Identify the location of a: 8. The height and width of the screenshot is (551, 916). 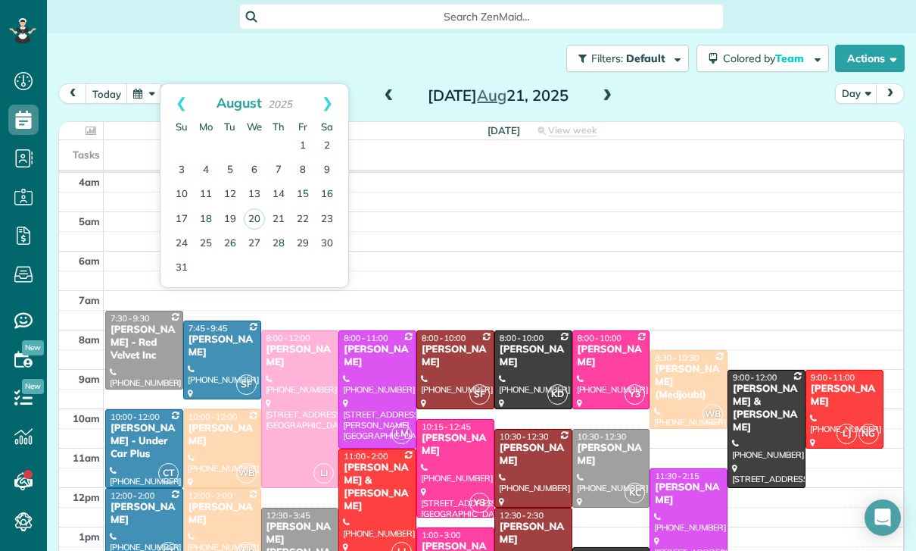
(303, 170).